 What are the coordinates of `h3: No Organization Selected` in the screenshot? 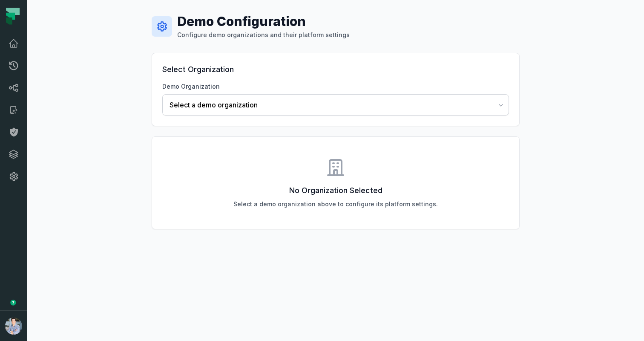 It's located at (336, 190).